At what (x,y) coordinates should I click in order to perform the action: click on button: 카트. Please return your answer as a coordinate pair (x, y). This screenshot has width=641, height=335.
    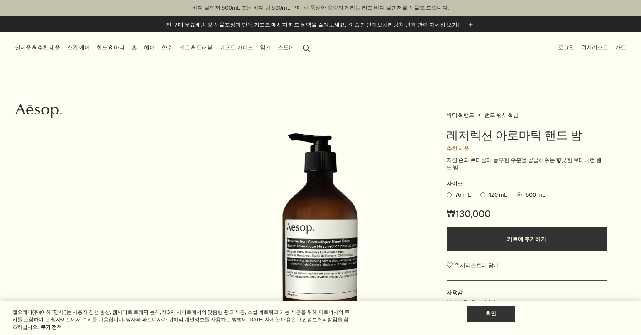
    Looking at the image, I should click on (621, 47).